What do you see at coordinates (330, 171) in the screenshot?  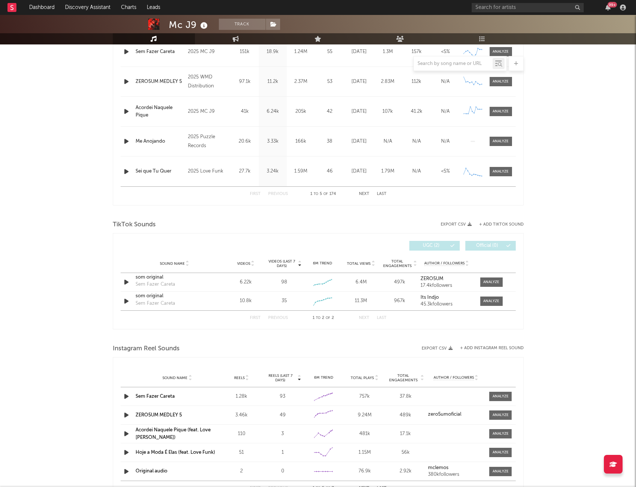 I see `div: 46` at bounding box center [330, 171].